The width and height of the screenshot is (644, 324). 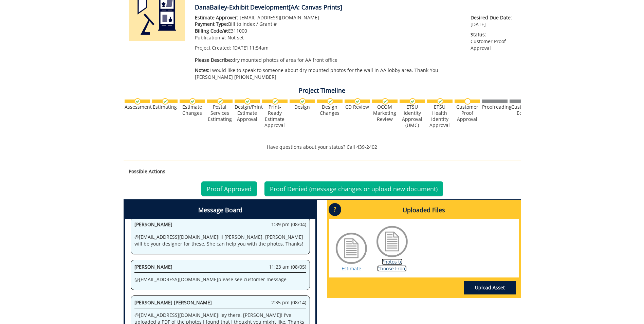 What do you see at coordinates (322, 147) in the screenshot?
I see `p: Have questions about your status? Call 439-2402` at bounding box center [322, 147].